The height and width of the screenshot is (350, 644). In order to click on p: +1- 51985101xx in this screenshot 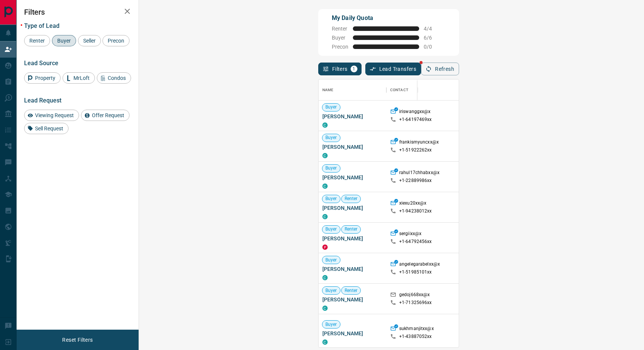, I will do `click(416, 272)`.